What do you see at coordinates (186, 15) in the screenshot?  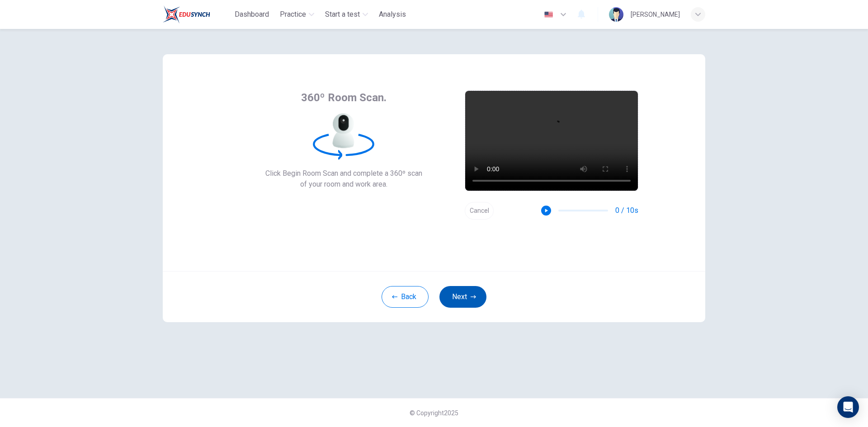 I see `img: Train Test logo` at bounding box center [186, 15].